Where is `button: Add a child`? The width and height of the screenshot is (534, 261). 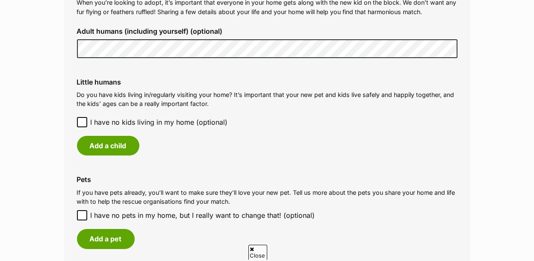 button: Add a child is located at coordinates (108, 146).